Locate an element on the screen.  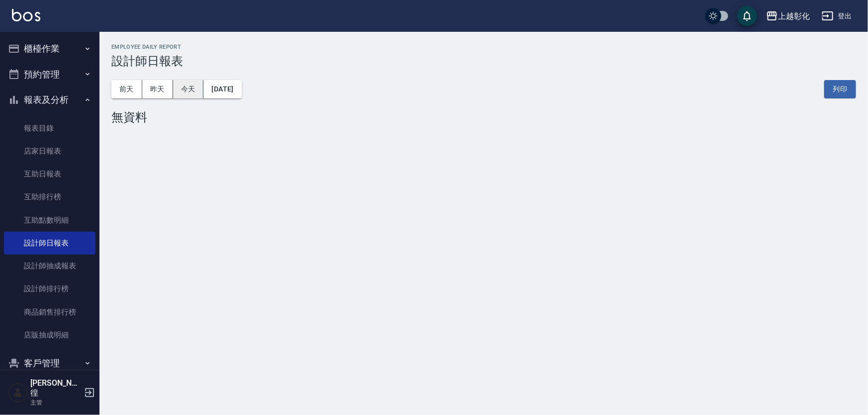
button: 前天 is located at coordinates (127, 89).